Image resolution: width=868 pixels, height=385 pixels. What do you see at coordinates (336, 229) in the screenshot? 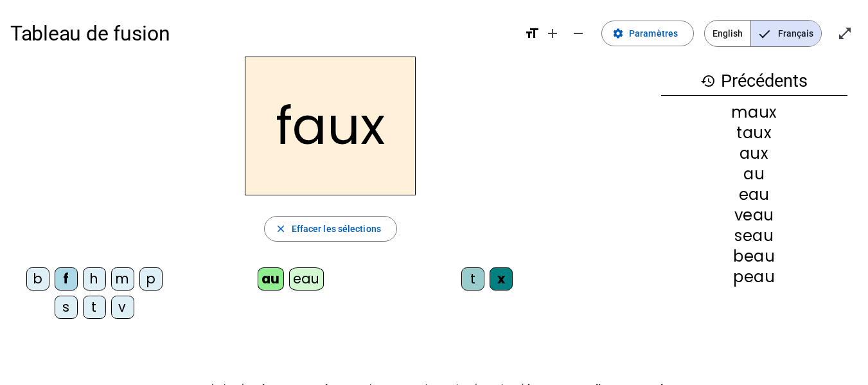
I see `span: Effacer les sélections` at bounding box center [336, 229].